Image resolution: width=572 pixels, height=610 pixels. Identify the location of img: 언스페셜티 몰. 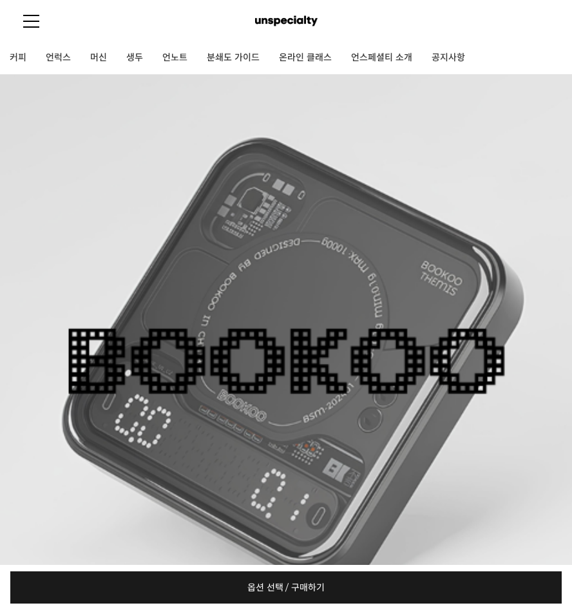
(286, 21).